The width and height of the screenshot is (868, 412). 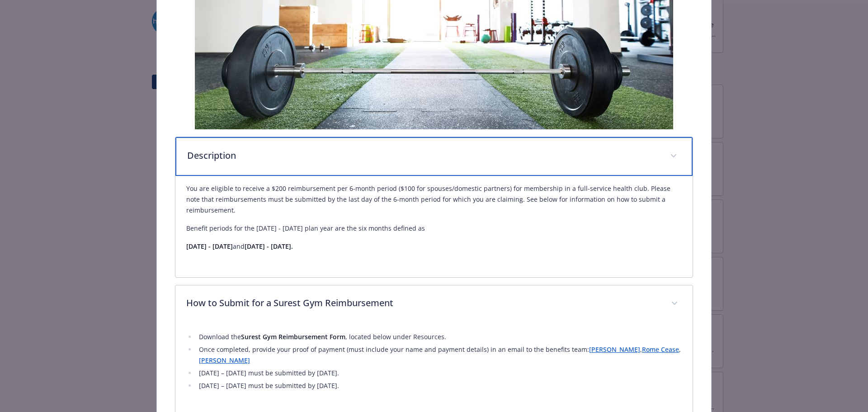 What do you see at coordinates (434, 246) in the screenshot?
I see `p: and` at bounding box center [434, 246].